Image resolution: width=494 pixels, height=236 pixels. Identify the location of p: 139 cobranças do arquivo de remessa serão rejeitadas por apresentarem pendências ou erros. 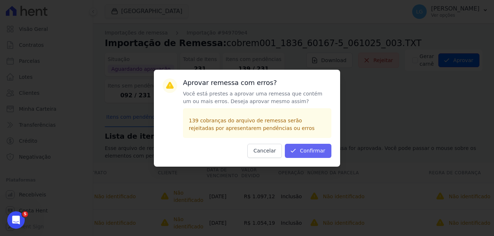
(257, 125).